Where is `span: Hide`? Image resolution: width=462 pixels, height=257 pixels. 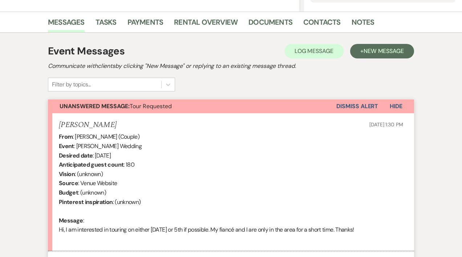 span: Hide is located at coordinates (396, 106).